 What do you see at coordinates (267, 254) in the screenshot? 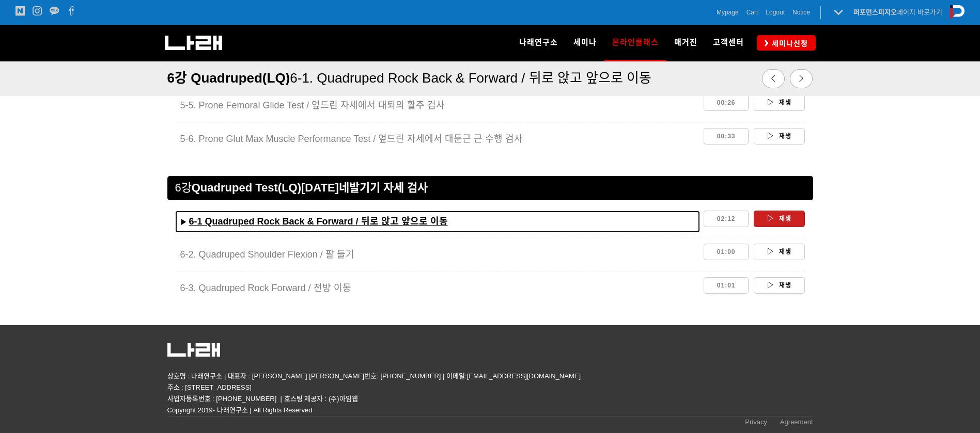
I see `span: 6-2. Quadruped Shoulder Flexion / 팔 들기` at bounding box center [267, 254].